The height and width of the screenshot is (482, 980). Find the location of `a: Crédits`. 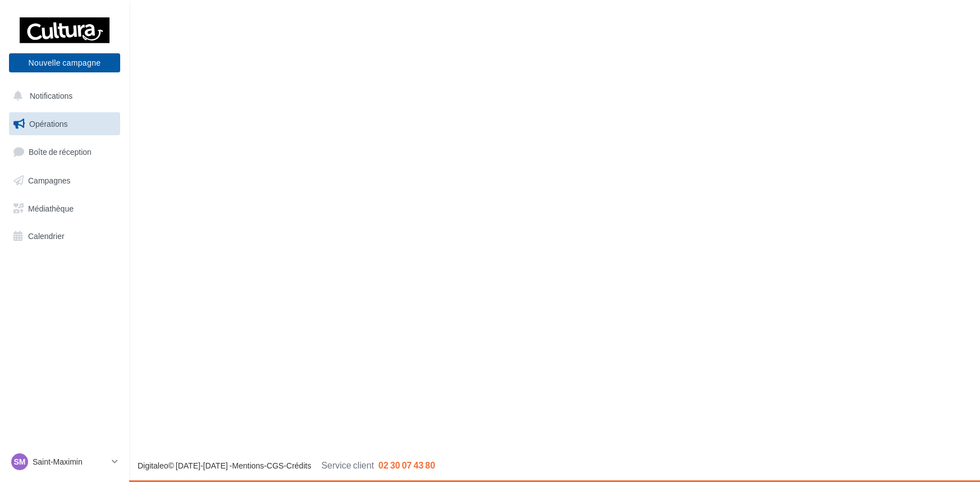

a: Crédits is located at coordinates (299, 465).